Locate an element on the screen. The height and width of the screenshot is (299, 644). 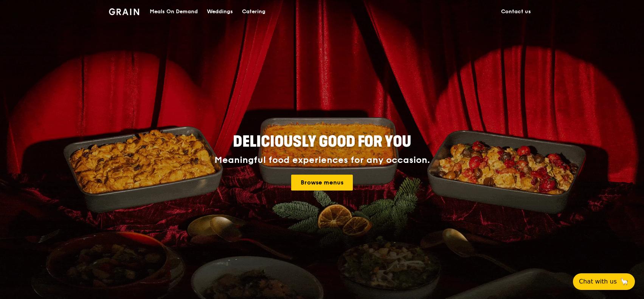
div: Weddings is located at coordinates (220, 12).